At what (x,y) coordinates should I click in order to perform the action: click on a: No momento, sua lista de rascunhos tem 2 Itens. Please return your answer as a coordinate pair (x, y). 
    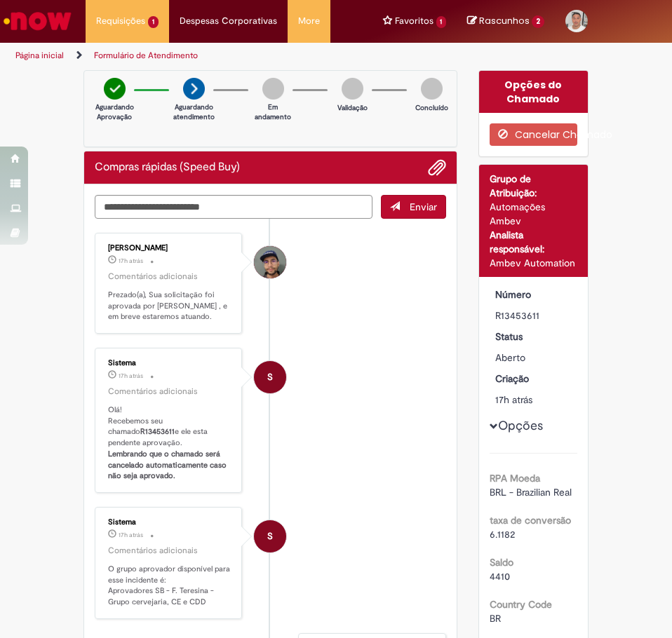
    Looking at the image, I should click on (506, 20).